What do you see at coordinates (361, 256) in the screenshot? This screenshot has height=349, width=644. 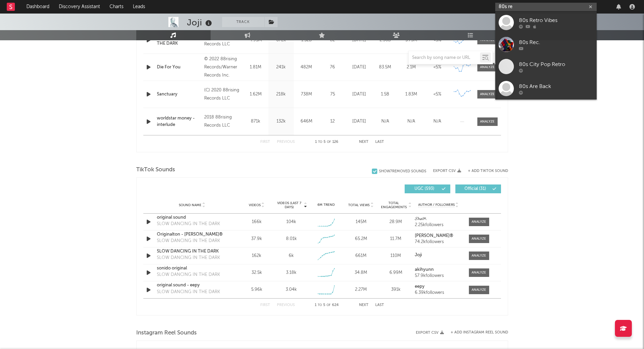 I see `div: 661M` at bounding box center [361, 256].